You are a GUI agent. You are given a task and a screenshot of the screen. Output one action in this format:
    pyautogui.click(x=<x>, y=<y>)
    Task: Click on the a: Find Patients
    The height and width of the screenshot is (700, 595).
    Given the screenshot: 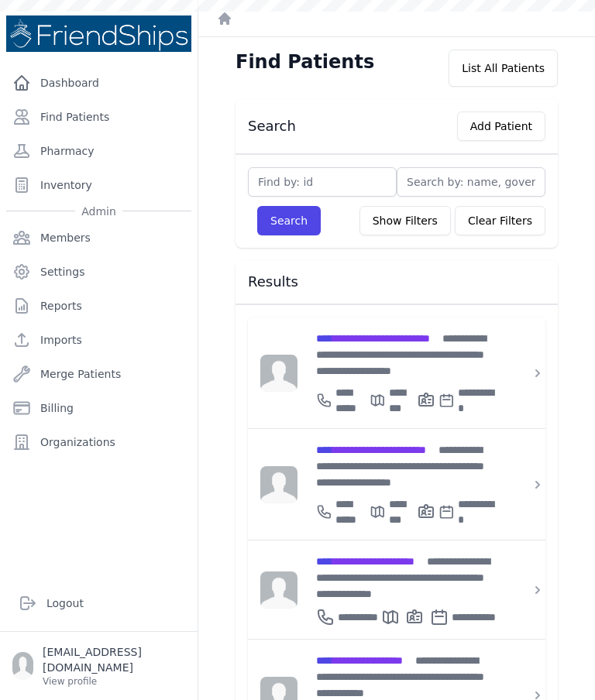 What is the action you would take?
    pyautogui.click(x=98, y=117)
    